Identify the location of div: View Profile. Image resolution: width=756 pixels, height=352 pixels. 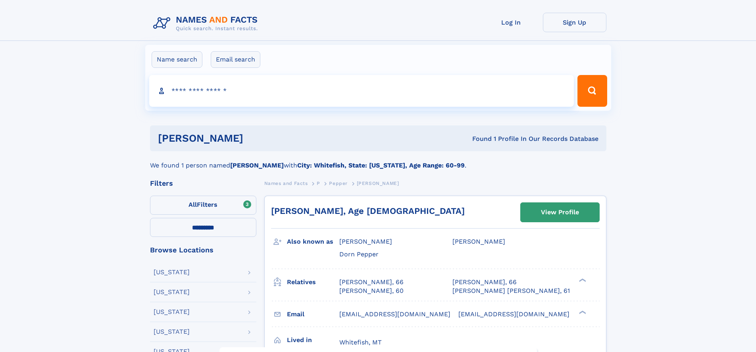
(560, 212).